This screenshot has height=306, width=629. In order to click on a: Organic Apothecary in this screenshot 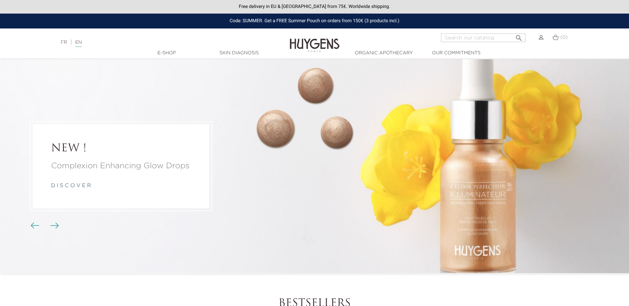, I will do `click(384, 53)`.